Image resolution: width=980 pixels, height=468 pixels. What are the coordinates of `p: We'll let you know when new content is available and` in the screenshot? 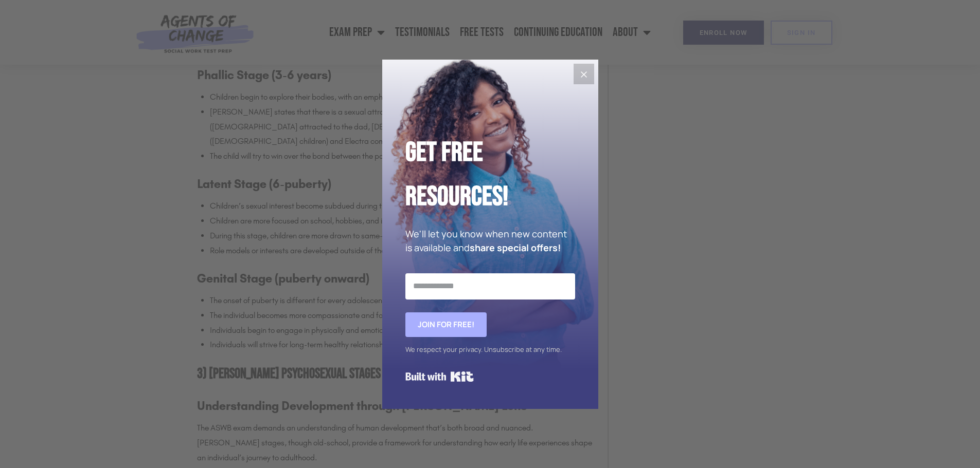 It's located at (490, 241).